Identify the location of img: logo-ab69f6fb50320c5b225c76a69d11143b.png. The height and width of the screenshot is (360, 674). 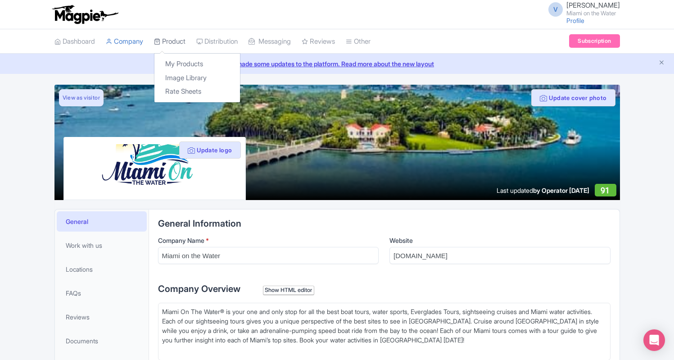
(85, 14).